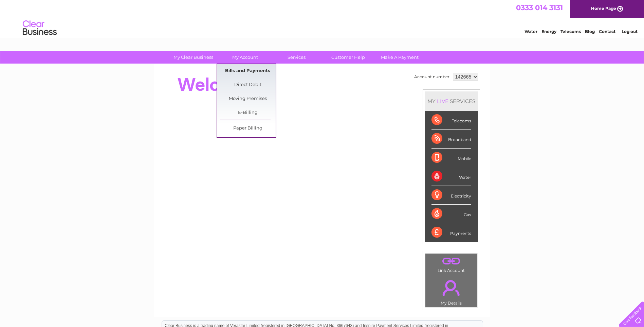 The width and height of the screenshot is (644, 327). I want to click on td: My Details, so click(451, 291).